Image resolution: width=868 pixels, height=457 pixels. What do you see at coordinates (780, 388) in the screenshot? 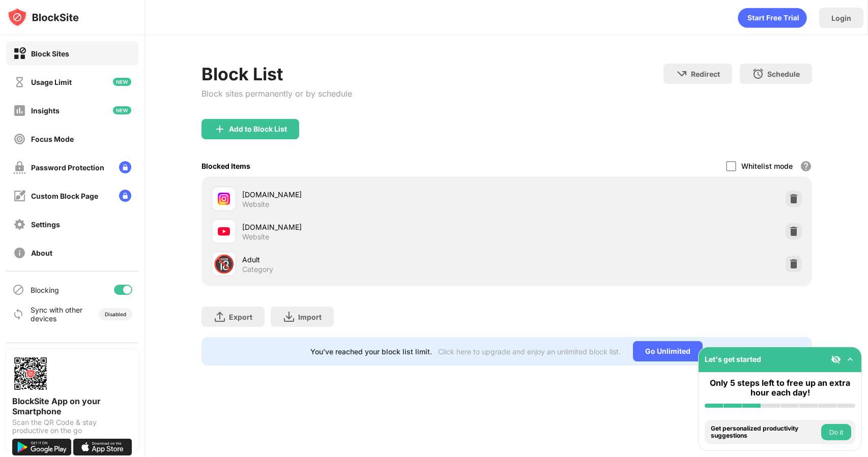
I see `div: Only 5 steps left to free up an extra hour each day!` at bounding box center [780, 388].